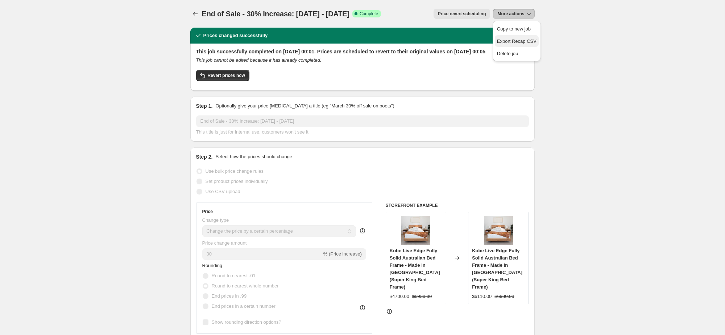 The image size is (725, 335). I want to click on span: Change type, so click(216, 220).